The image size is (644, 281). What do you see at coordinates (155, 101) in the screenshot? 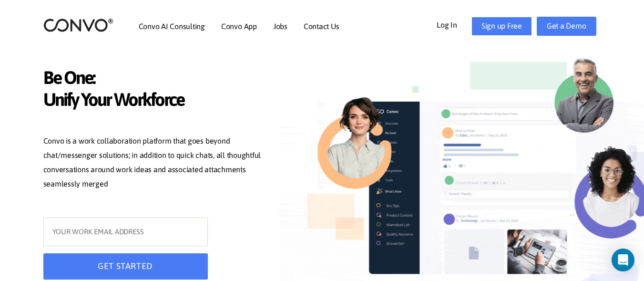
I see `span: Unify Your Workforce` at bounding box center [155, 101].